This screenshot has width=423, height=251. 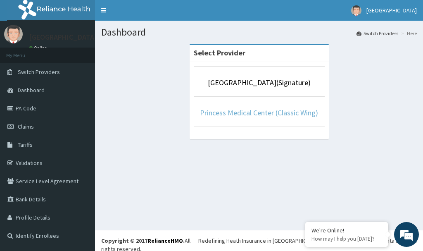 I want to click on span: Switch Providers, so click(x=39, y=72).